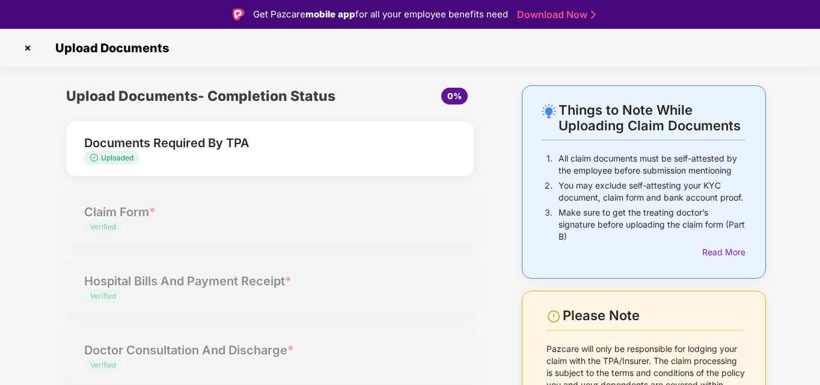 The height and width of the screenshot is (385, 820). What do you see at coordinates (239, 14) in the screenshot?
I see `img: Logo` at bounding box center [239, 14].